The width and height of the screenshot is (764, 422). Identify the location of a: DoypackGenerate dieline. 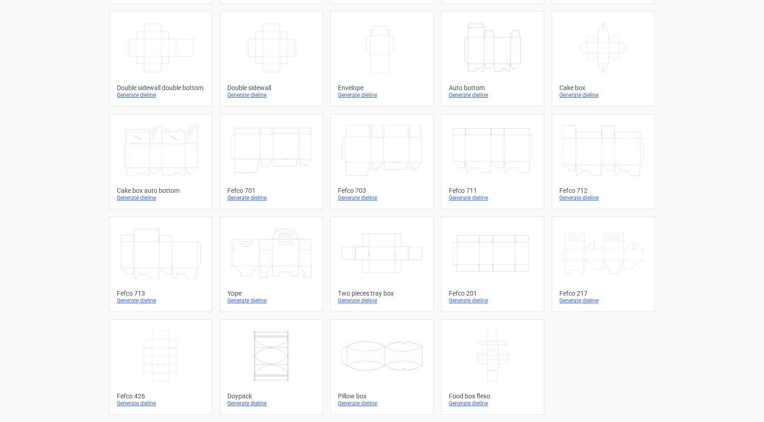
(271, 367).